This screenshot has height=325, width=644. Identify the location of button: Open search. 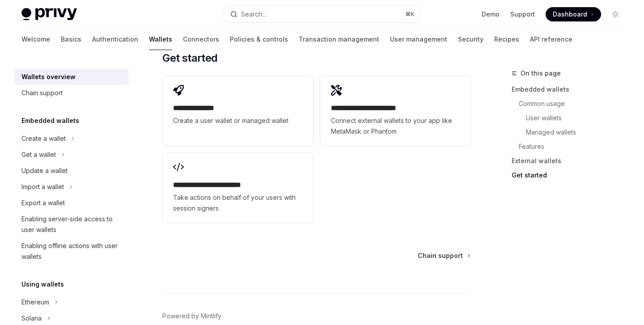
(321, 14).